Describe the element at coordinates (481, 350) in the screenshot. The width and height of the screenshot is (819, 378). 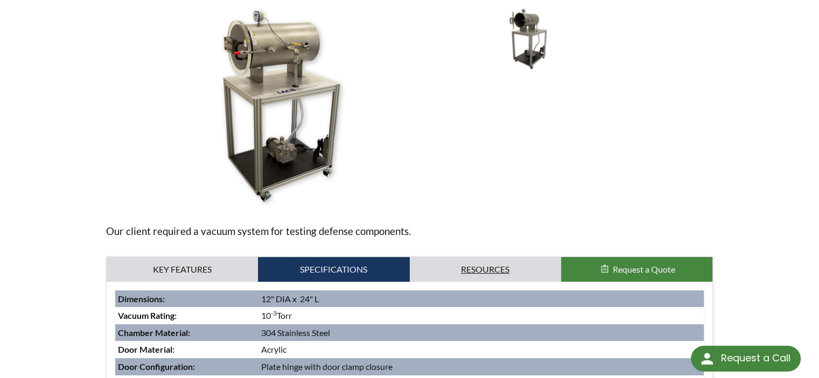
I see `td: Acrylic` at that location.